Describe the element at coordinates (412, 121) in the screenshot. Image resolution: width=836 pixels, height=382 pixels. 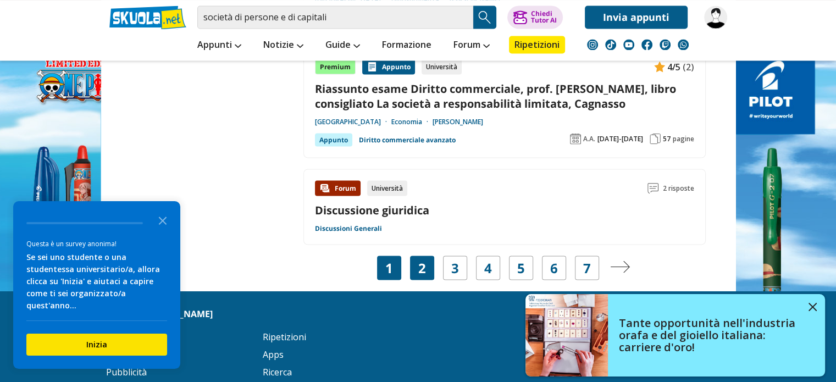
I see `a: Economia` at that location.